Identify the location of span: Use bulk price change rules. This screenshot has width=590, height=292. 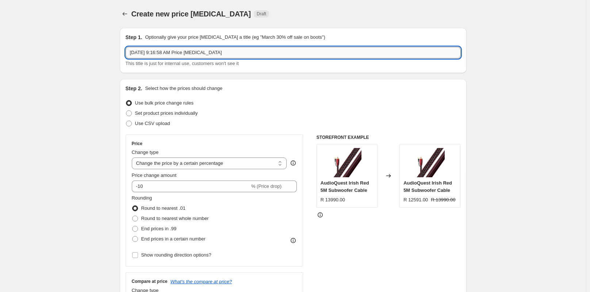
(164, 103).